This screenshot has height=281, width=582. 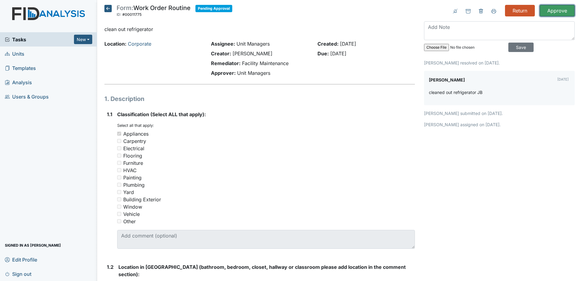 What do you see at coordinates (83, 39) in the screenshot?
I see `button: New` at bounding box center [83, 39].